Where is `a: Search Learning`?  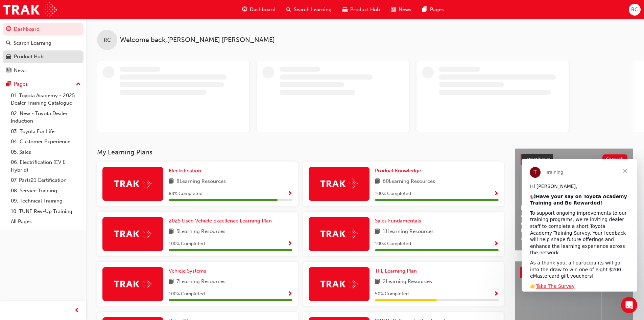
a: Search Learning is located at coordinates (43, 43).